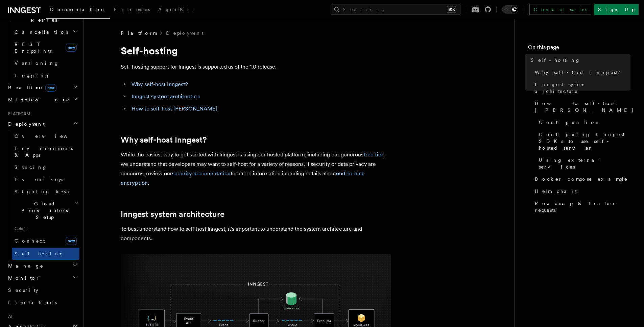 The image size is (644, 327). I want to click on button: Deployment, so click(42, 124).